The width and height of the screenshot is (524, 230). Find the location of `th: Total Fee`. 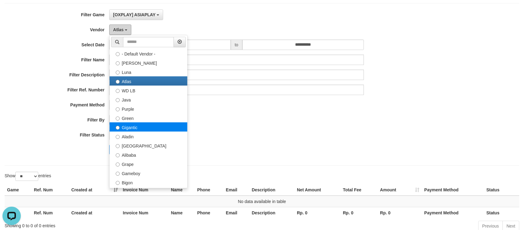

th: Total Fee is located at coordinates (359, 189).